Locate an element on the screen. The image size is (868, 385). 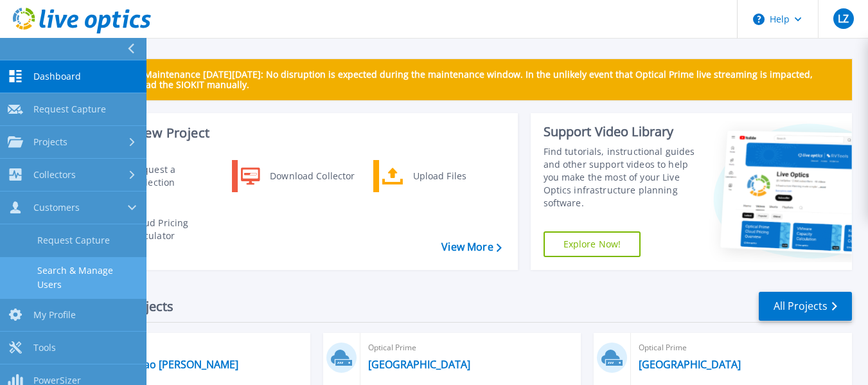
span: Projects is located at coordinates (50, 142).